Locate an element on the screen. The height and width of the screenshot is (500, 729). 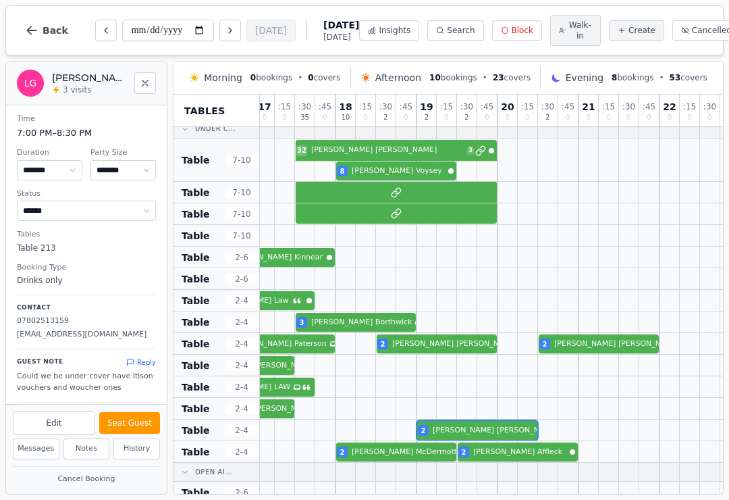
dt: Duration is located at coordinates (49, 153).